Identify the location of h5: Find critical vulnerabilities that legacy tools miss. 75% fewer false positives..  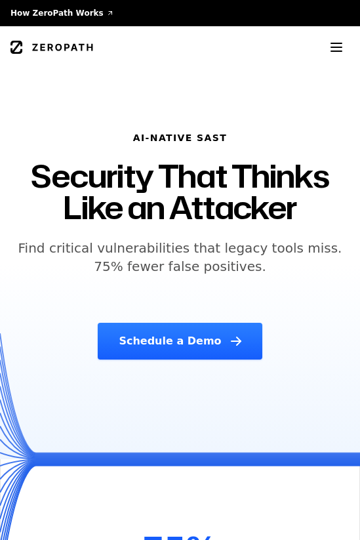
(180, 257).